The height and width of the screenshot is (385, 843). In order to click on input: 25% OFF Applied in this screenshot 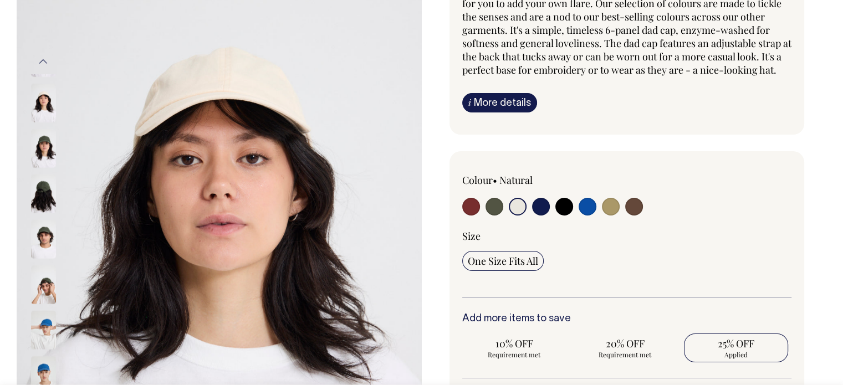, I will do `click(736, 348)`.